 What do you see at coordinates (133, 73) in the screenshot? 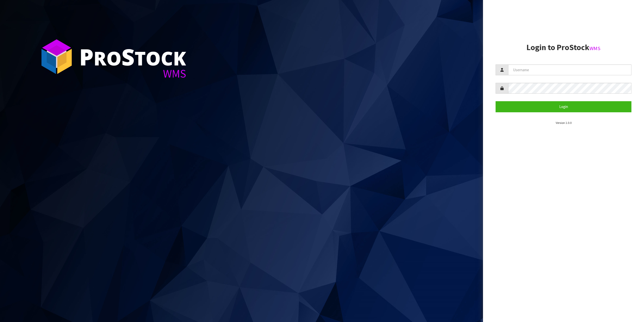
I see `div: WMS` at bounding box center [133, 73].